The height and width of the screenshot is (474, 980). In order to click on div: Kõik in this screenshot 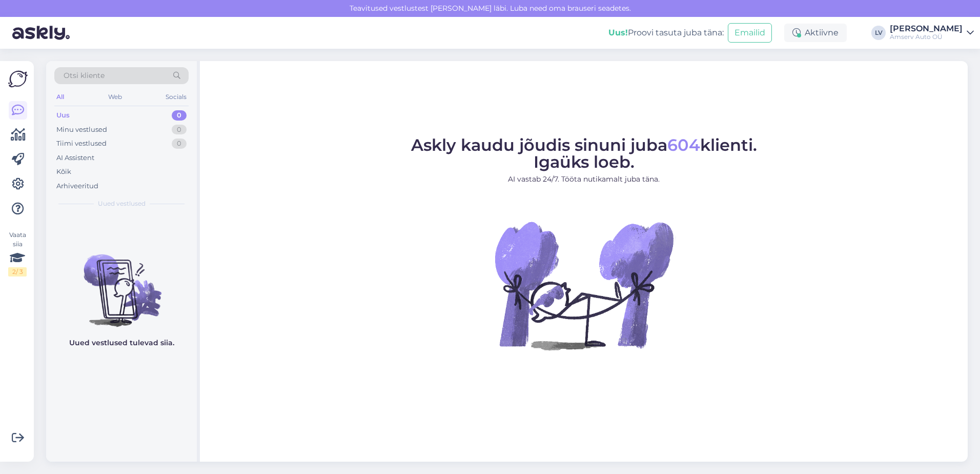, I will do `click(63, 172)`.